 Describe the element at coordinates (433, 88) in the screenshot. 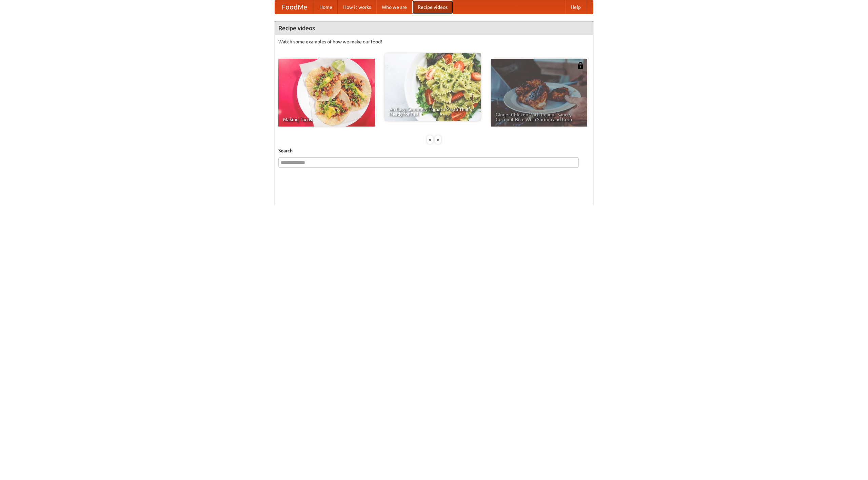

I see `a: An Easy, Summery Tomato Pasta That's Ready for Fall` at that location.